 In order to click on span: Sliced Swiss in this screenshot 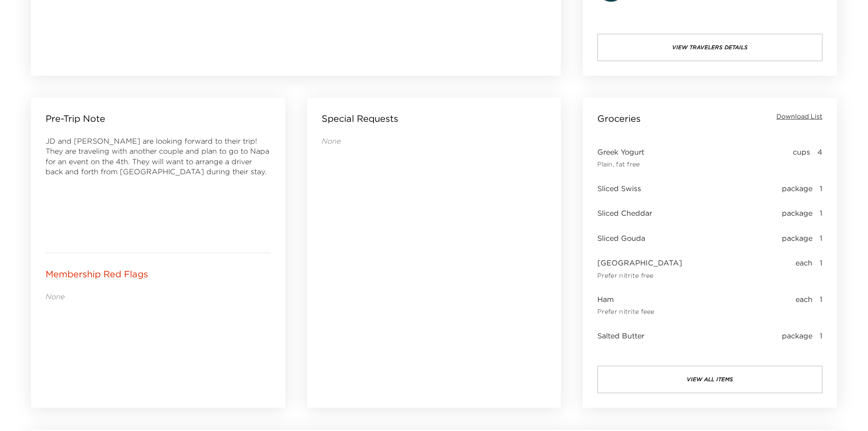, I will do `click(619, 188)`.